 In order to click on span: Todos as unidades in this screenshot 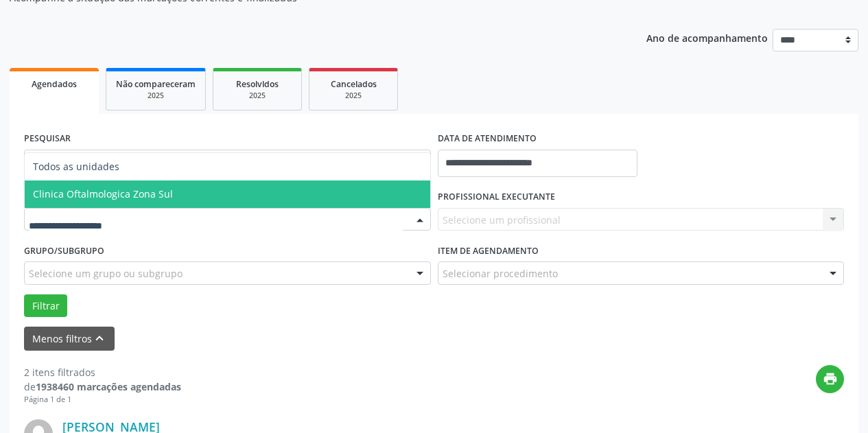, I will do `click(76, 166)`.